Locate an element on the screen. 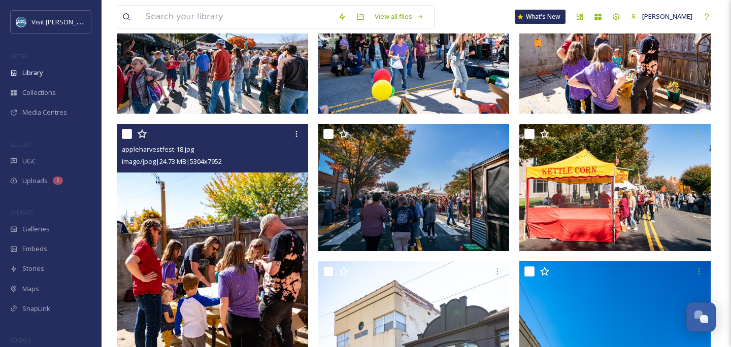 The width and height of the screenshot is (731, 347). span: Collections is located at coordinates (39, 92).